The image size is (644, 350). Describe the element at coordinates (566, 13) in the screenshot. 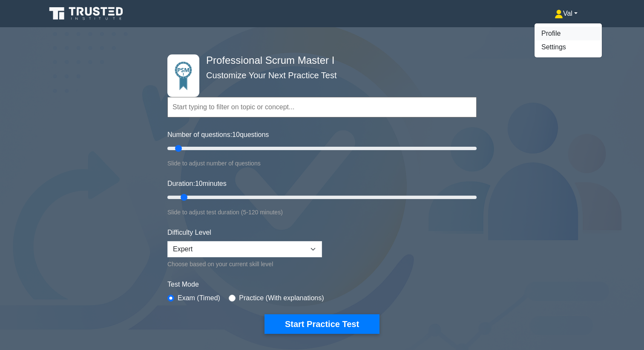

I see `a: Val` at that location.